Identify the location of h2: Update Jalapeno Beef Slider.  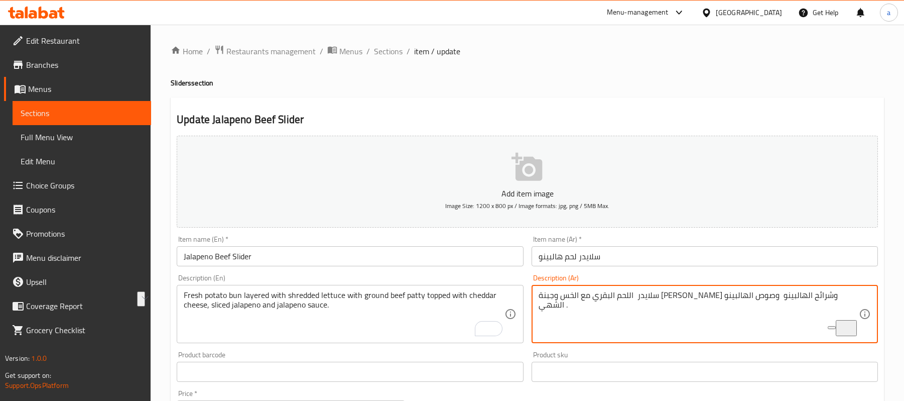
(527, 119).